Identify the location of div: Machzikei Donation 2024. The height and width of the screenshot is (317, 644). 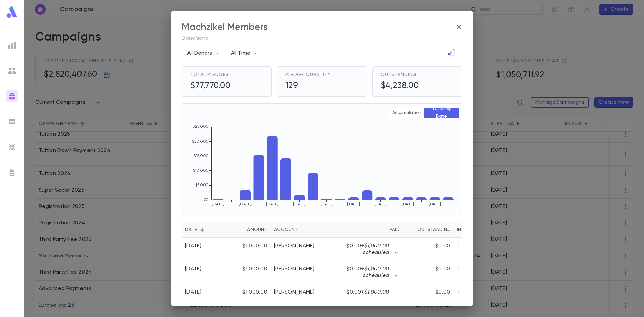
(450, 256).